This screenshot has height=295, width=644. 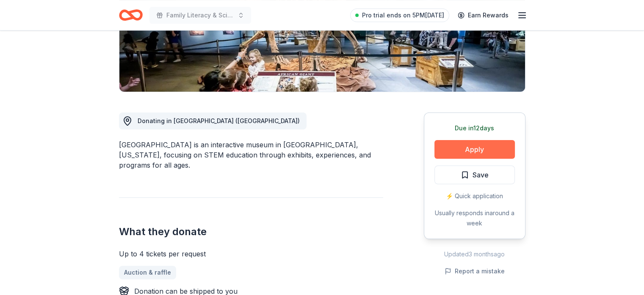 I want to click on button: Apply, so click(x=475, y=150).